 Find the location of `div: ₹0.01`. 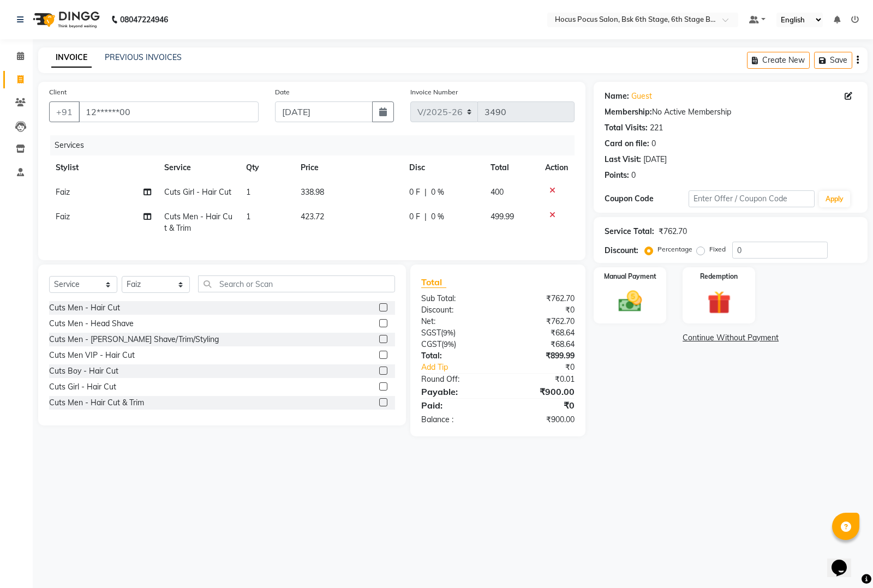

div: ₹0.01 is located at coordinates (541, 379).